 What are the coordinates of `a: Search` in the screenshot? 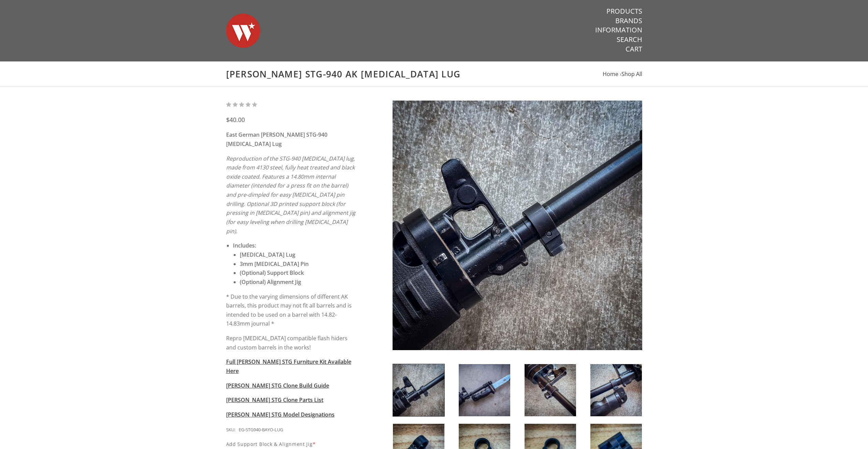 It's located at (629, 40).